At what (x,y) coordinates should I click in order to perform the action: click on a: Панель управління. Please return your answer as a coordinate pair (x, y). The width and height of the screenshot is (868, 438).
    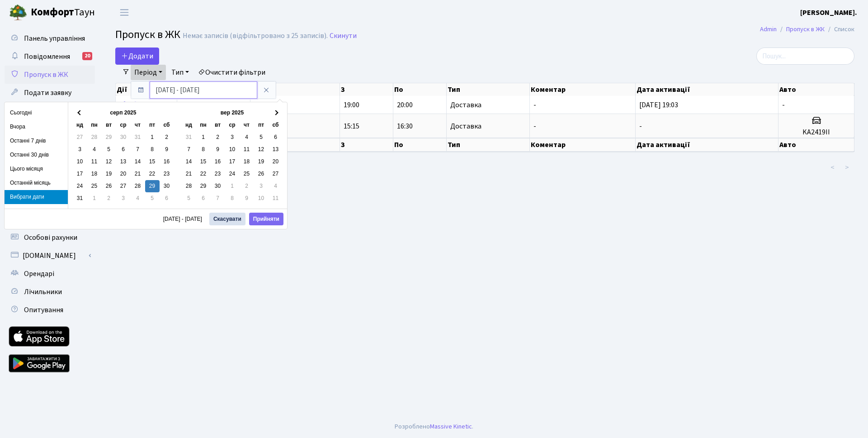
    Looking at the image, I should click on (50, 38).